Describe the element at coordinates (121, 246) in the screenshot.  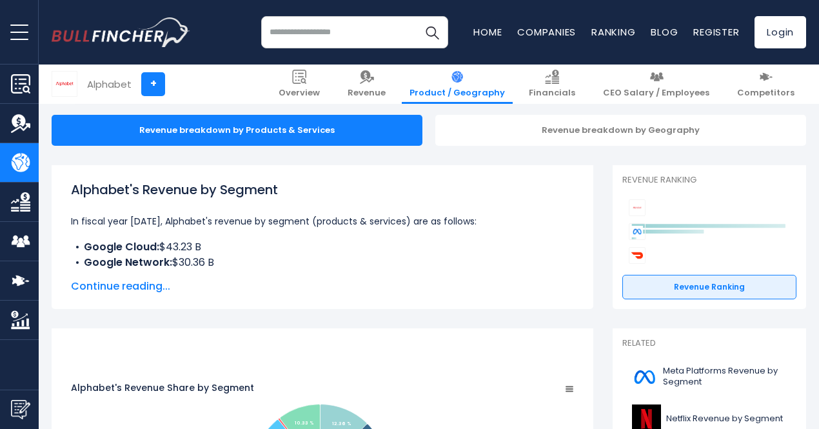
I see `b: Google Cloud:` at that location.